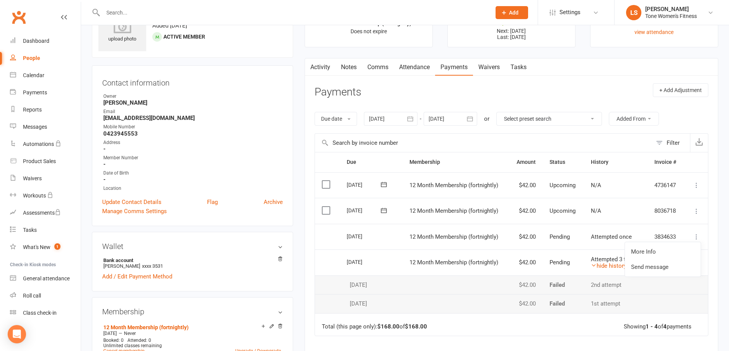 The width and height of the screenshot is (729, 351). What do you see at coordinates (212, 202) in the screenshot?
I see `a: Flag` at bounding box center [212, 202].